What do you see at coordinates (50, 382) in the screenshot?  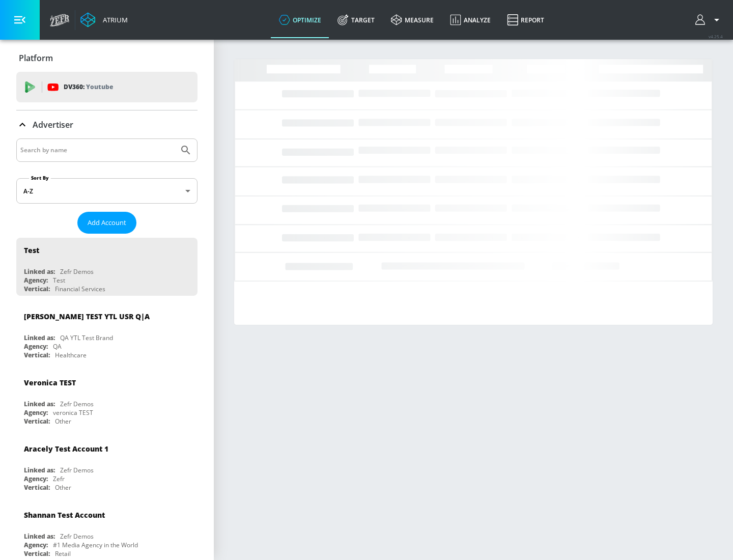 I see `div: Veronica TEST` at bounding box center [50, 382].